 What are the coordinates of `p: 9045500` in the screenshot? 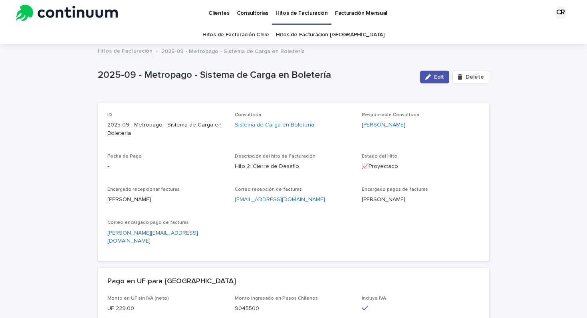 It's located at (294, 309).